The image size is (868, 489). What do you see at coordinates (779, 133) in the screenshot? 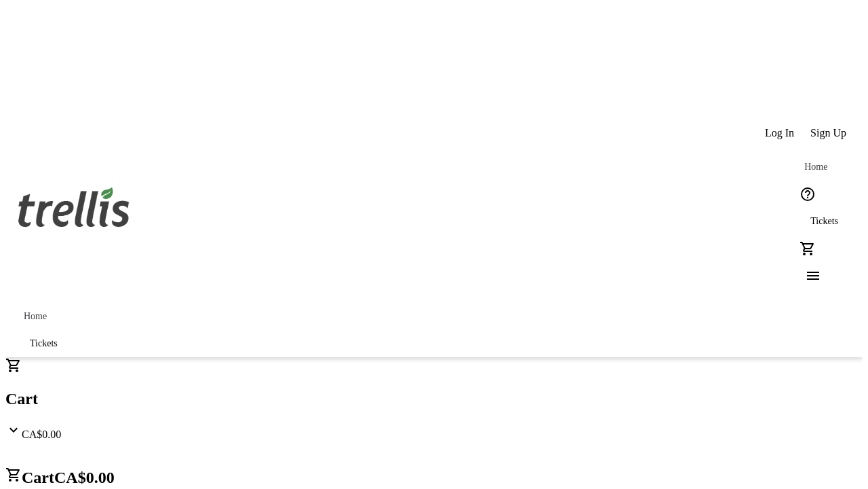
I see `span: Log In` at bounding box center [779, 133].